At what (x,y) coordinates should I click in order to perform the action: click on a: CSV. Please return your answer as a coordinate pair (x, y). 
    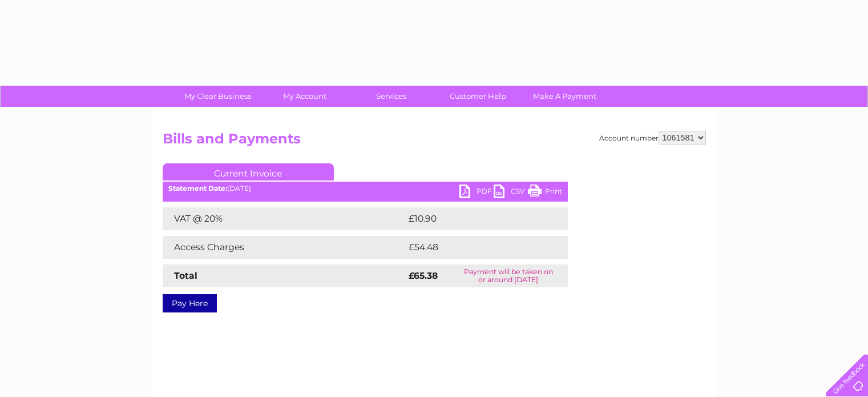
    Looking at the image, I should click on (511, 192).